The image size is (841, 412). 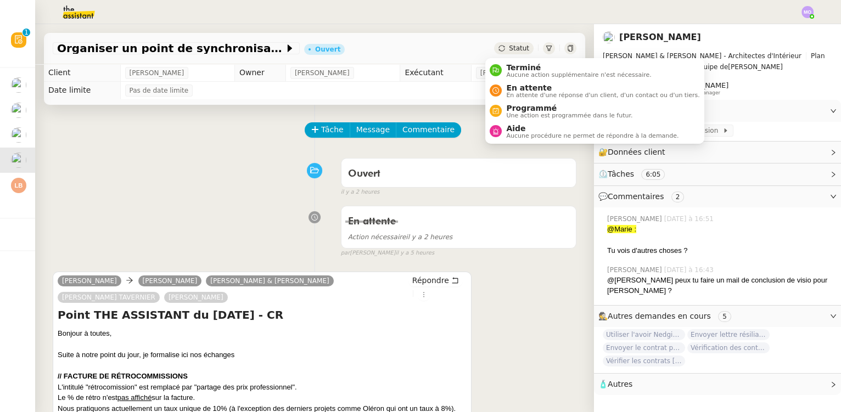 What do you see at coordinates (373, 130) in the screenshot?
I see `span: Message` at bounding box center [373, 130].